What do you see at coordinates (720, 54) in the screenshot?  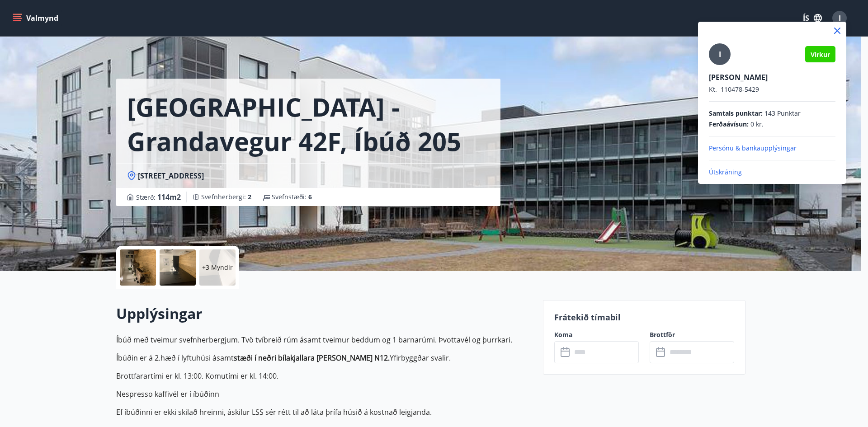 I see `span: I` at bounding box center [720, 54].